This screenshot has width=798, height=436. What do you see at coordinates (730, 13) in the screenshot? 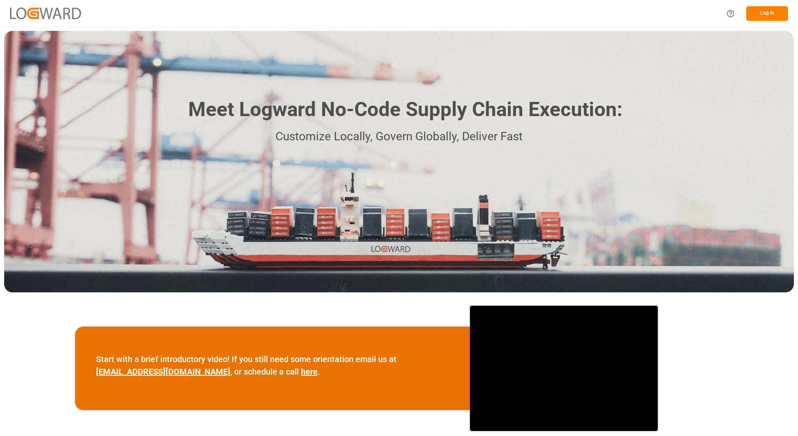
I see `button: Help Center` at bounding box center [730, 13].